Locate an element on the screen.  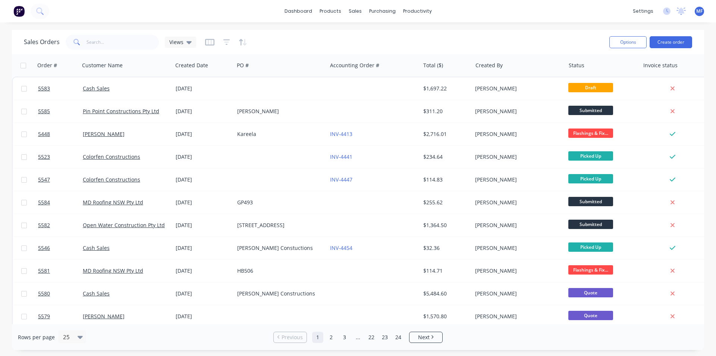
div: PO # is located at coordinates (243, 65).